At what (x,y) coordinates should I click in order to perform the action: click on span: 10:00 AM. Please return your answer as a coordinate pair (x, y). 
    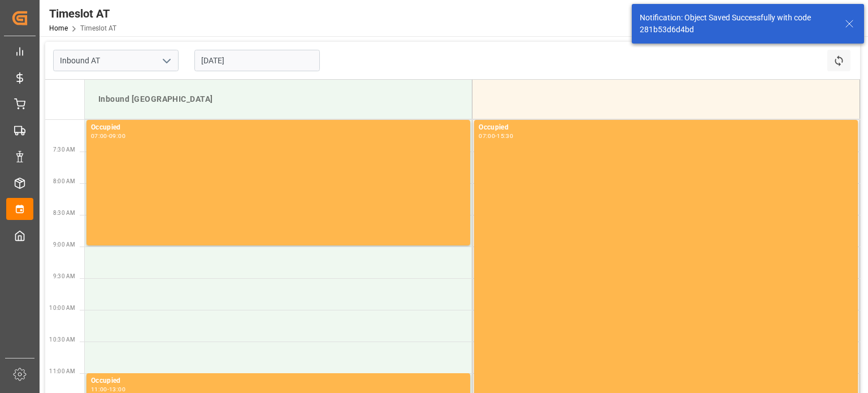
    Looking at the image, I should click on (62, 307).